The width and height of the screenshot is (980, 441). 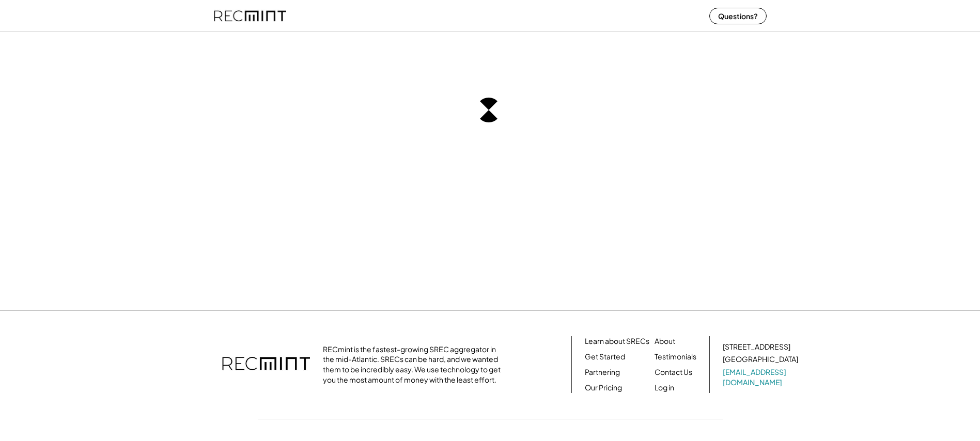 I want to click on a: Get Started, so click(x=605, y=357).